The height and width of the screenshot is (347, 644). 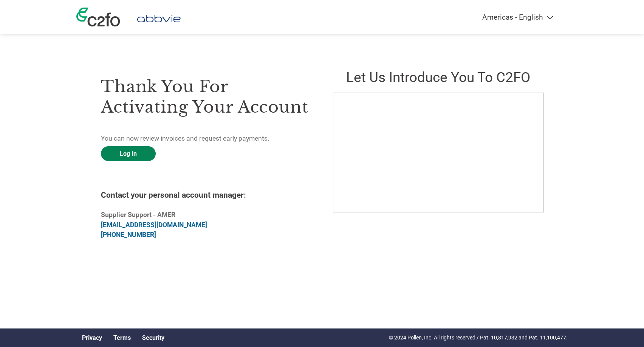 What do you see at coordinates (92, 338) in the screenshot?
I see `a: Privacy` at bounding box center [92, 338].